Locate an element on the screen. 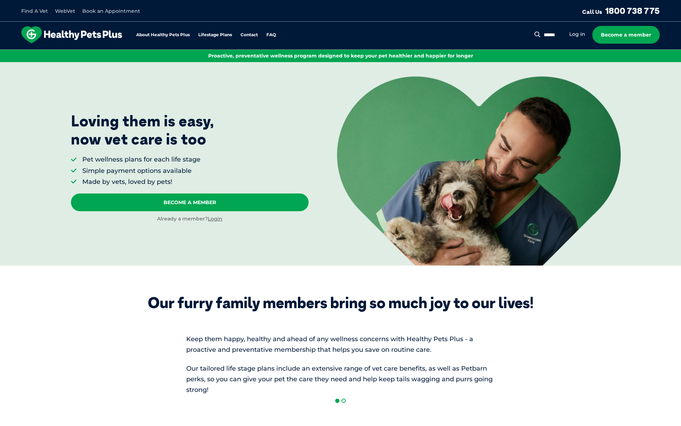  a: FAQ is located at coordinates (271, 35).